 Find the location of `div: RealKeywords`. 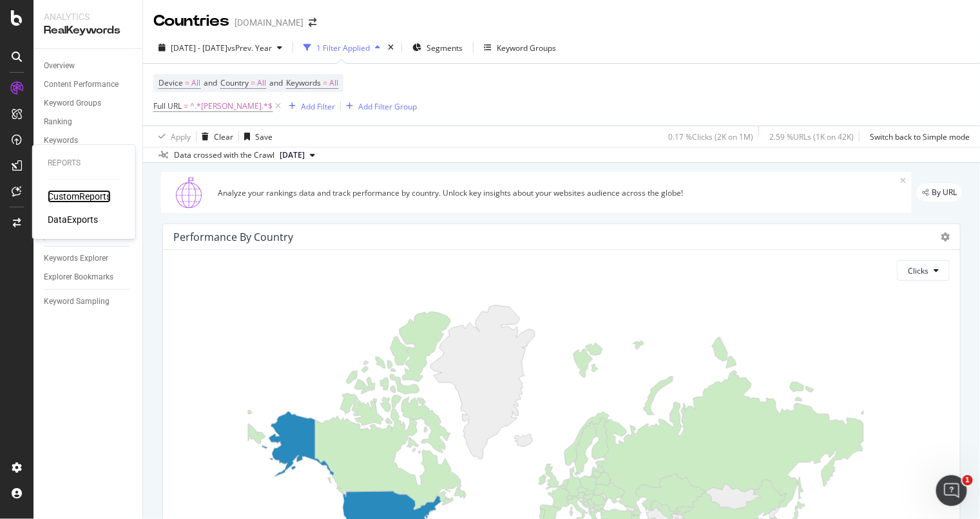

div: RealKeywords is located at coordinates (87, 31).